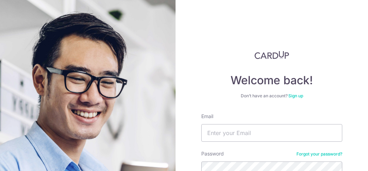 The height and width of the screenshot is (171, 368). I want to click on img: CardUp Logo, so click(271, 55).